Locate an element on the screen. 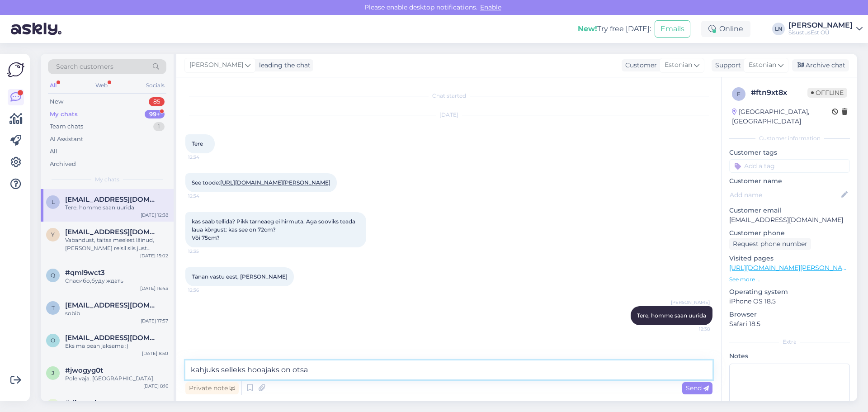  span: #jwogyg0t is located at coordinates (84, 370).